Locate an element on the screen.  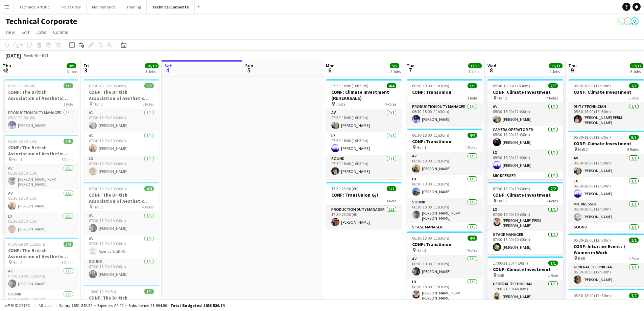
span: Mon is located at coordinates (330, 66).